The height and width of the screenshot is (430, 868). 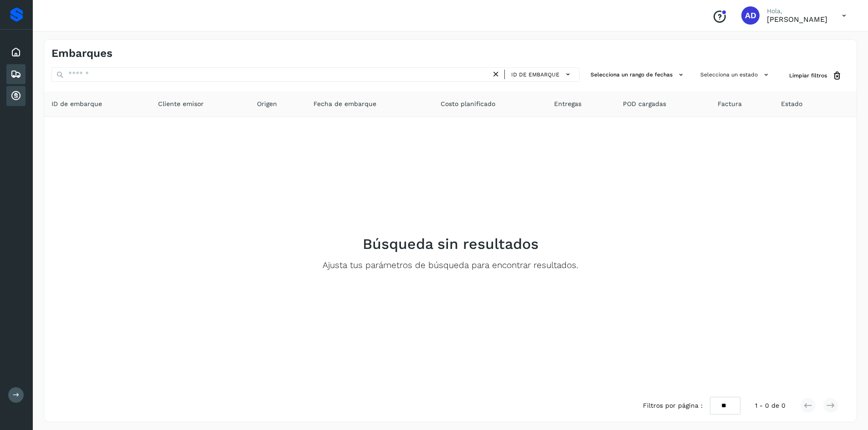 What do you see at coordinates (16, 53) in the screenshot?
I see `div: Inicio` at bounding box center [16, 53].